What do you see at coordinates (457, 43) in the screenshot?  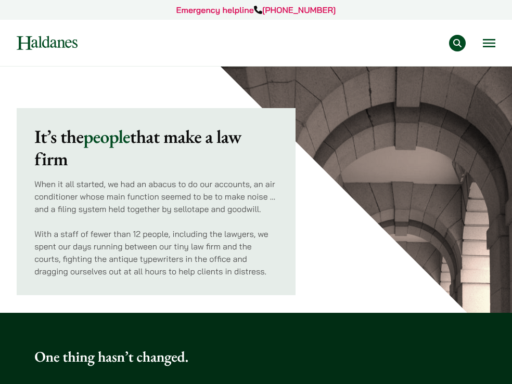 I see `button: Search` at bounding box center [457, 43].